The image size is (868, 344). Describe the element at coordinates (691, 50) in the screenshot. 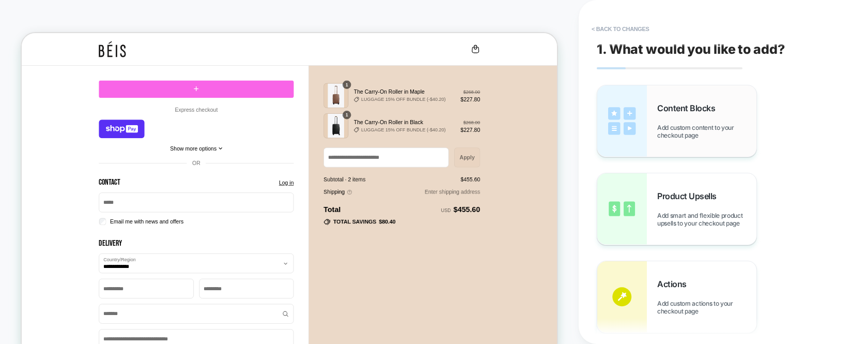

I see `span: 1. What would you like to add?` at that location.